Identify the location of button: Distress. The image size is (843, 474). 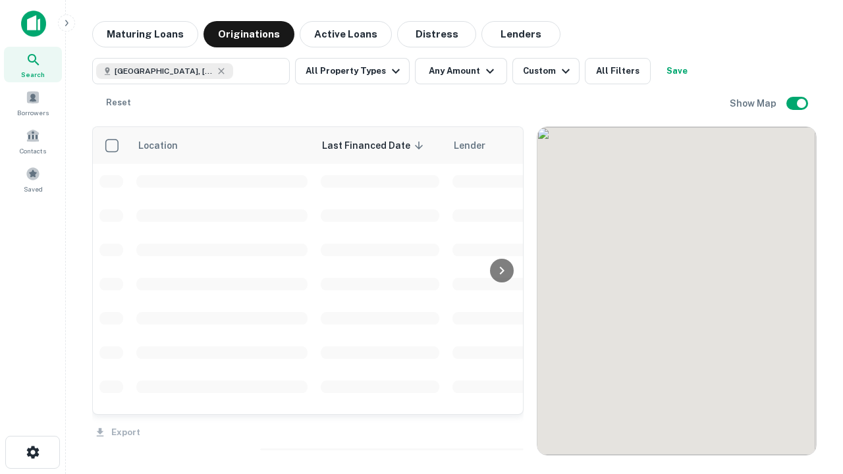
(437, 34).